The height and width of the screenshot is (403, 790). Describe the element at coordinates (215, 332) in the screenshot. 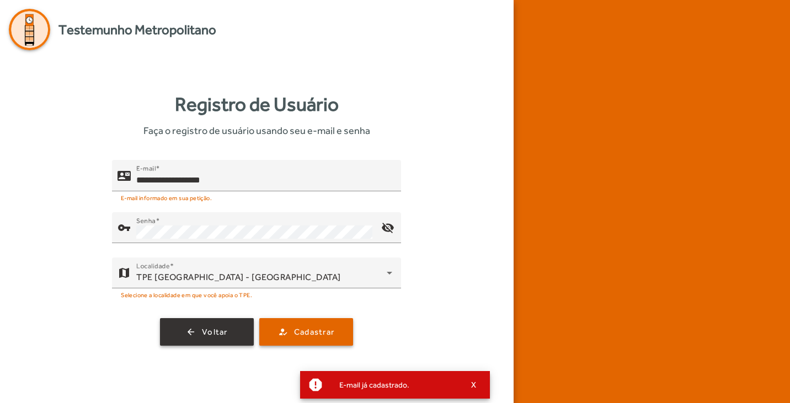

I see `span: Voltar` at that location.